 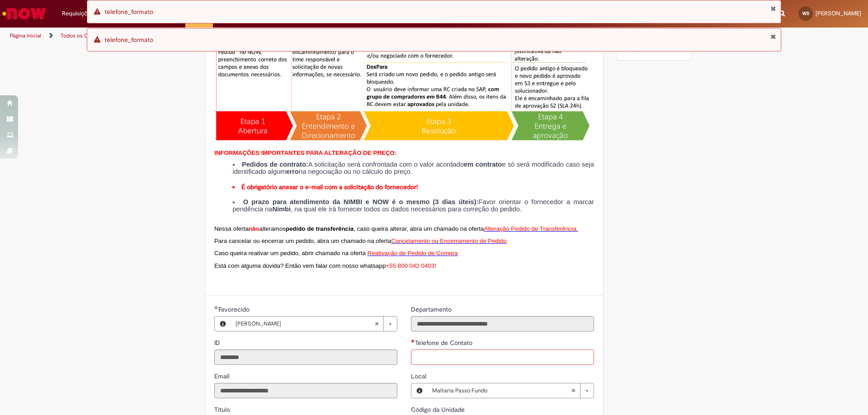 What do you see at coordinates (24, 14) in the screenshot?
I see `img: ServiceNow` at bounding box center [24, 14].